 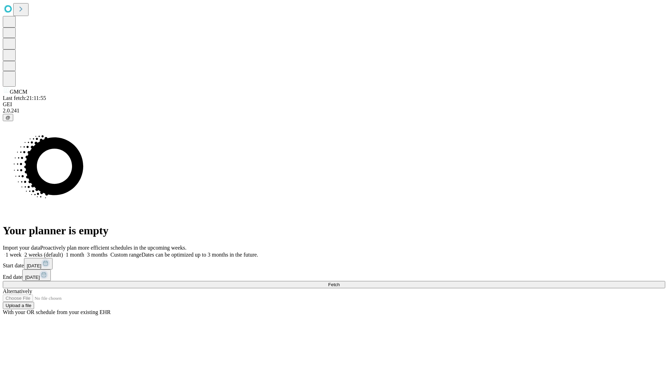 What do you see at coordinates (44, 254) in the screenshot?
I see `span: 2 weeks (default)` at bounding box center [44, 254].